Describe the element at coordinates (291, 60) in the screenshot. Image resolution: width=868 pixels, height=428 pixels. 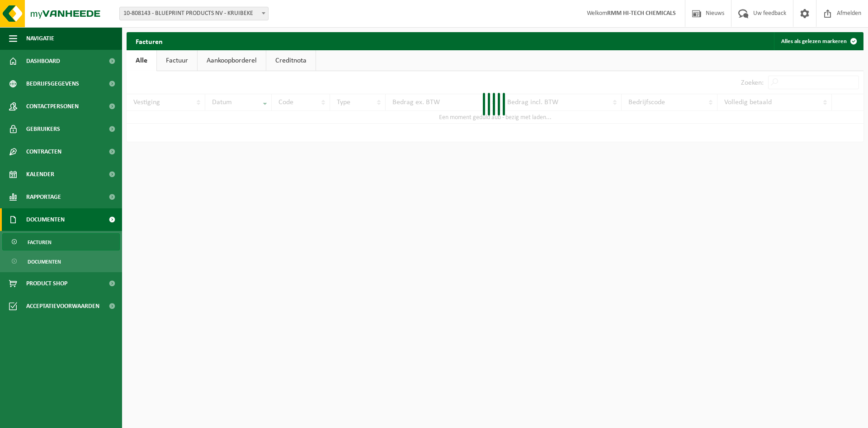
I see `a: Creditnota` at that location.